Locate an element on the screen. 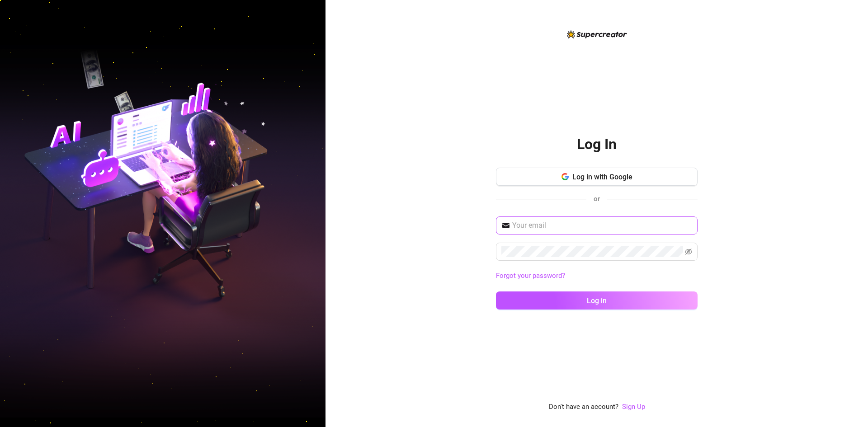  span: Log in is located at coordinates (597, 300).